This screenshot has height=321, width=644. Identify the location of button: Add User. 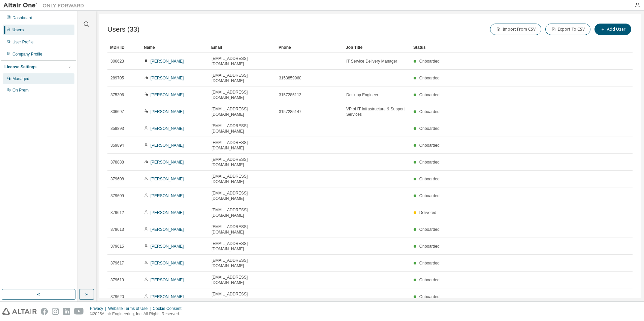
(613, 29).